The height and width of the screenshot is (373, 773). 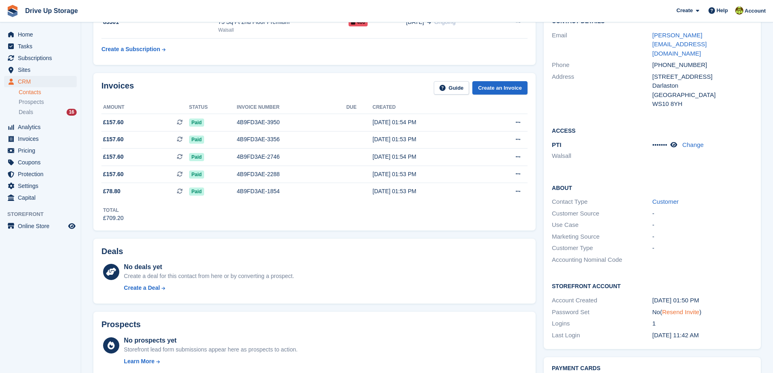 I want to click on div: Logins, so click(x=601, y=323).